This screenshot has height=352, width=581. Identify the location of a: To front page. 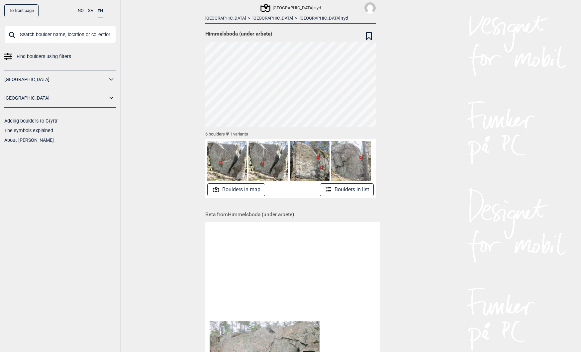
(21, 11).